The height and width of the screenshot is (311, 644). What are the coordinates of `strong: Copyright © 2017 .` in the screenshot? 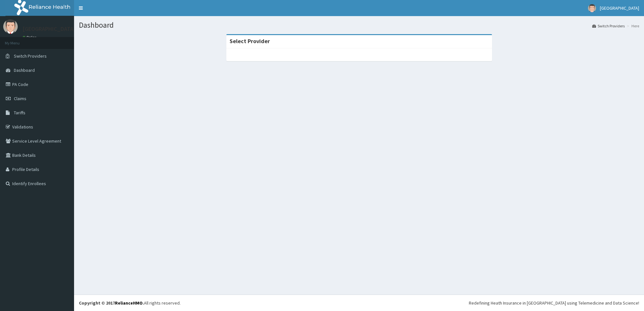 It's located at (112, 303).